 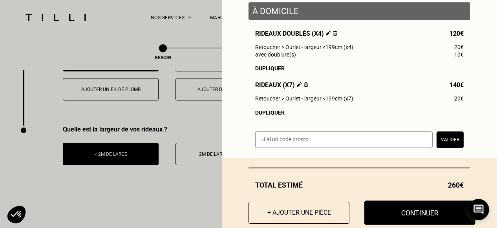 What do you see at coordinates (304, 98) in the screenshot?
I see `span: Retoucher > Ourlet - largeur <199cm (x7)` at bounding box center [304, 98].